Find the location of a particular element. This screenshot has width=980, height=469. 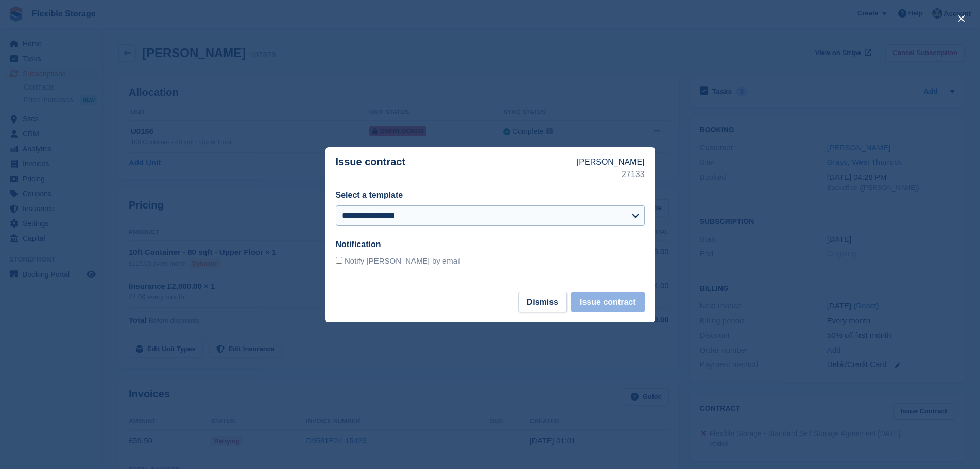

label: Select a template is located at coordinates (369, 194).